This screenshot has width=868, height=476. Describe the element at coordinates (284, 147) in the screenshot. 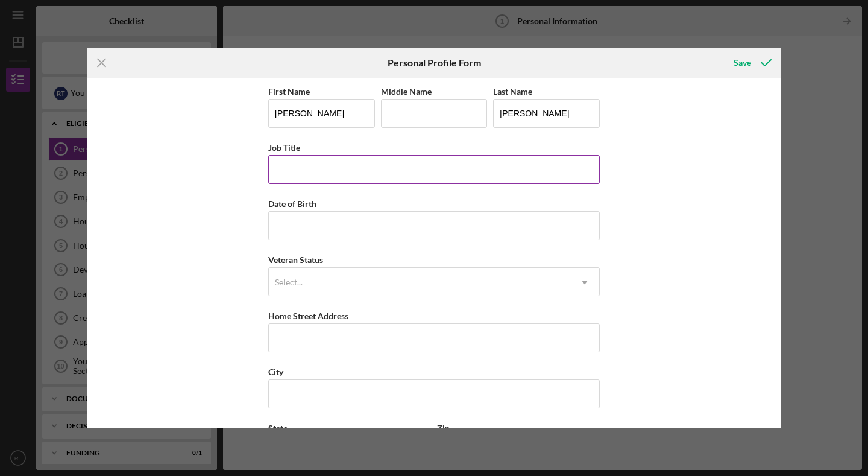

I see `label: Job Title` at that location.